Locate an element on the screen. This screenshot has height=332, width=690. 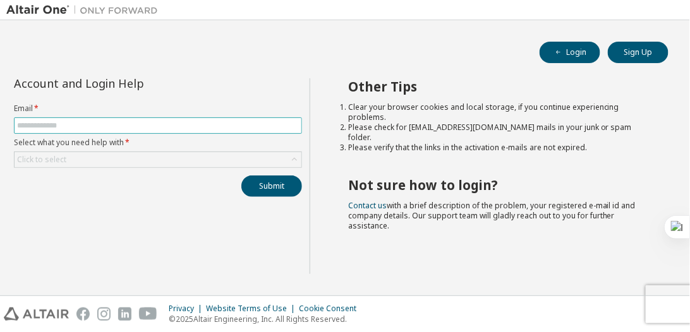
img: linkedin.svg is located at coordinates (124, 314).